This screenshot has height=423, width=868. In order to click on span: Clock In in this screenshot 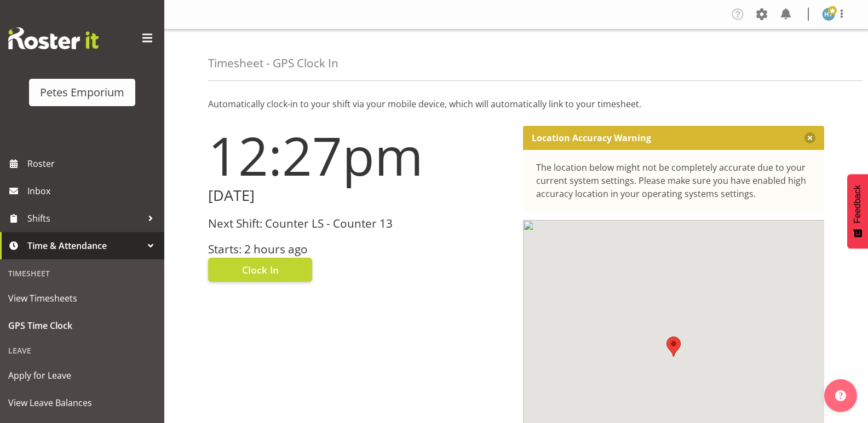, I will do `click(260, 270)`.